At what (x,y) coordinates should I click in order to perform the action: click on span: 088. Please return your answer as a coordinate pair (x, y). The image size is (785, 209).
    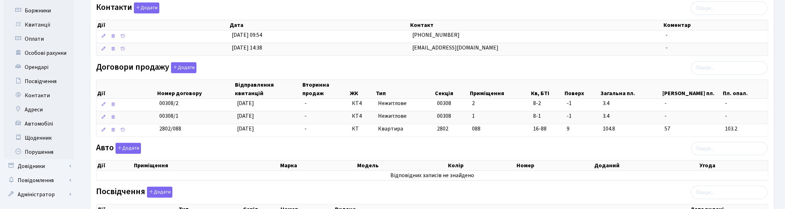
    Looking at the image, I should click on (477, 129).